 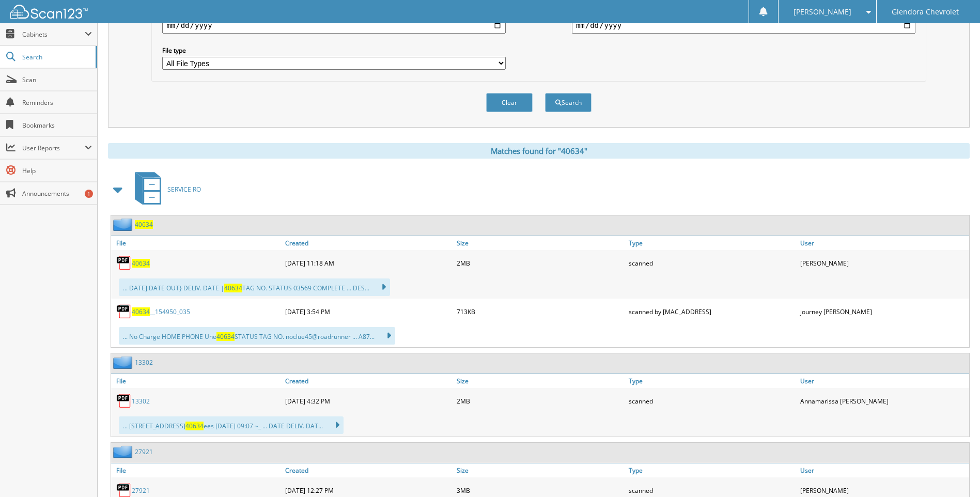 I want to click on button: Search, so click(x=568, y=103).